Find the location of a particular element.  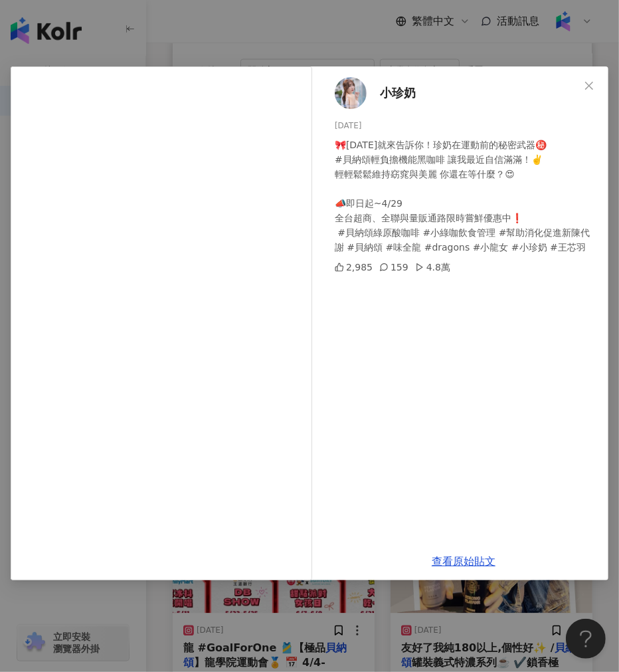

div: 159 is located at coordinates (394, 267).